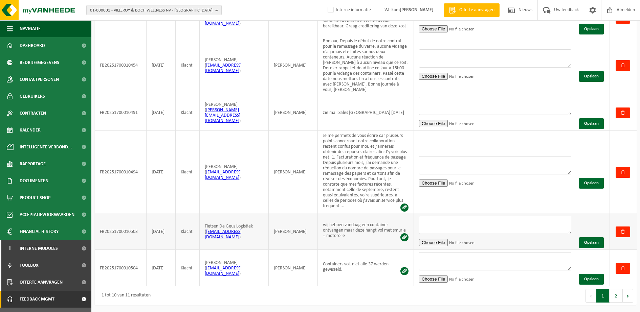 The height and width of the screenshot is (312, 640). What do you see at coordinates (349, 10) in the screenshot?
I see `label: Interne informatie` at bounding box center [349, 10].